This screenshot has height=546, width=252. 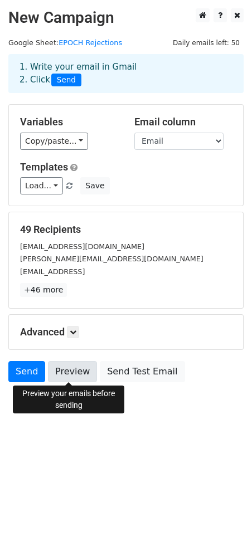 What do you see at coordinates (126, 73) in the screenshot?
I see `div: 1. Write your email in Gmail 2. Click` at bounding box center [126, 73].